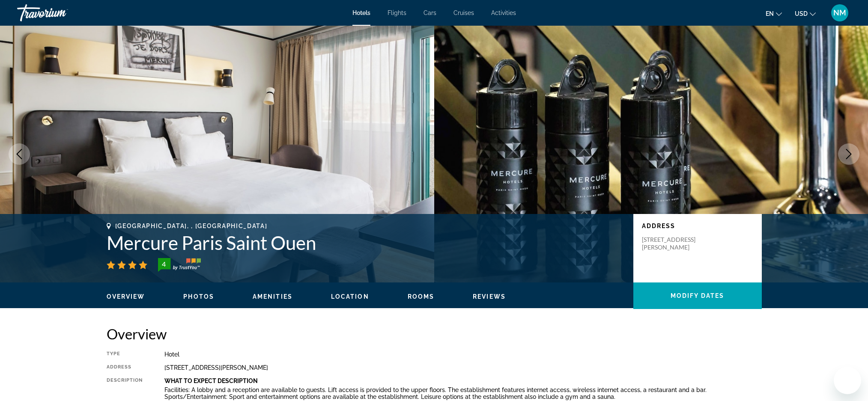 The width and height of the screenshot is (868, 401). Describe the element at coordinates (504, 13) in the screenshot. I see `a: Activities` at that location.